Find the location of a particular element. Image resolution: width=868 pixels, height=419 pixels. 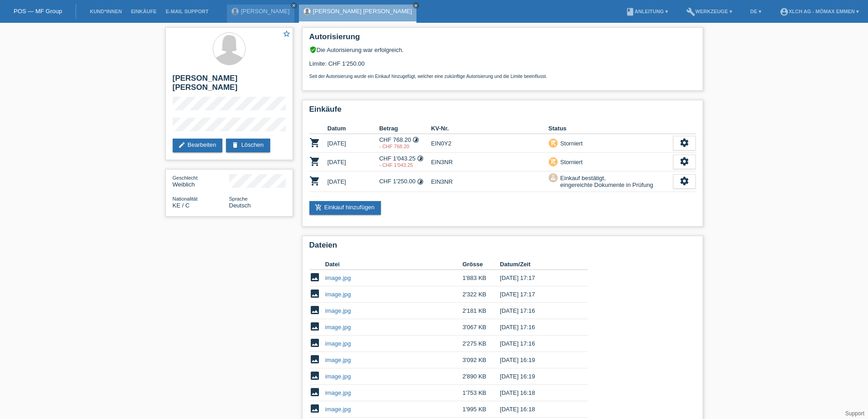

td: 3'092 KB is located at coordinates (482, 360).